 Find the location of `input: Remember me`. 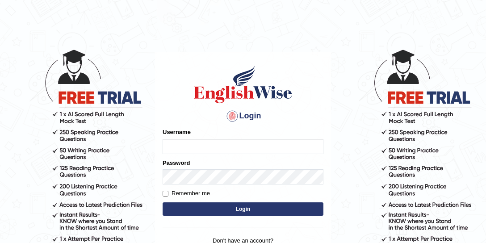

input: Remember me is located at coordinates (165, 193).